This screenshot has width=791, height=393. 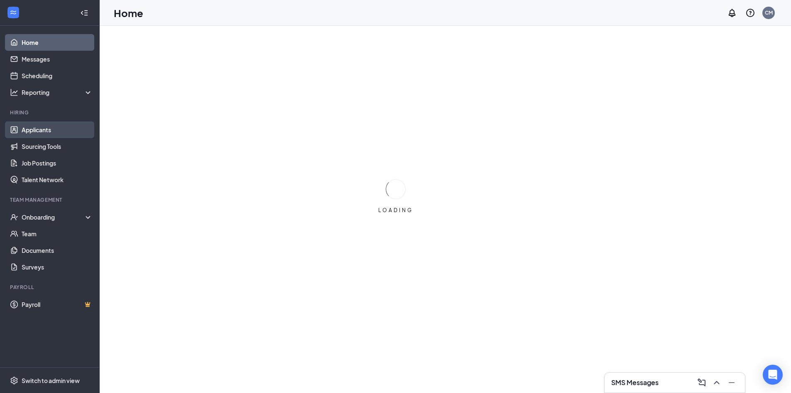 I want to click on h3: SMS Messages, so click(x=635, y=382).